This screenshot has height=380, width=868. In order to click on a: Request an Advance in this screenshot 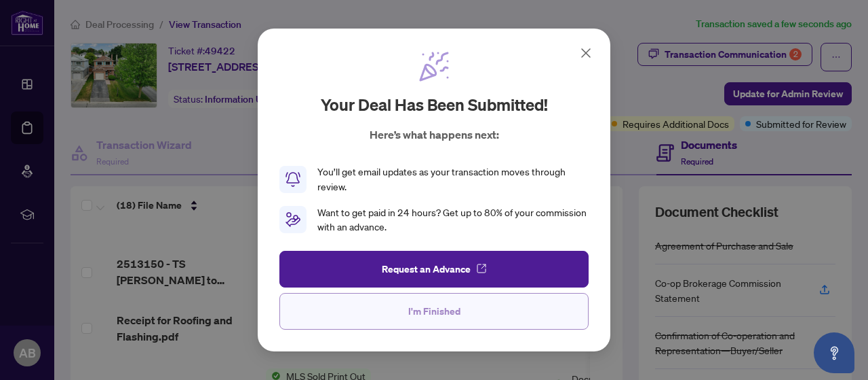, I will do `click(434, 269)`.